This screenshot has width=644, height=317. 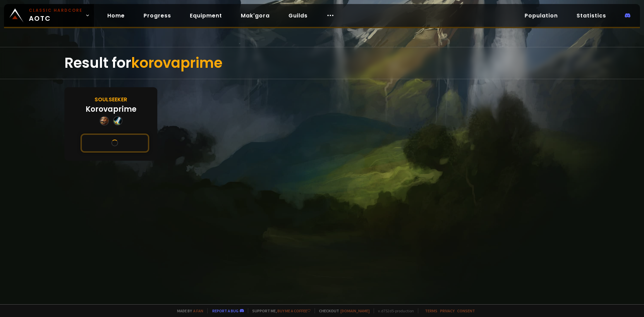 What do you see at coordinates (394, 311) in the screenshot?
I see `span: v. d752d5 - production` at bounding box center [394, 311].